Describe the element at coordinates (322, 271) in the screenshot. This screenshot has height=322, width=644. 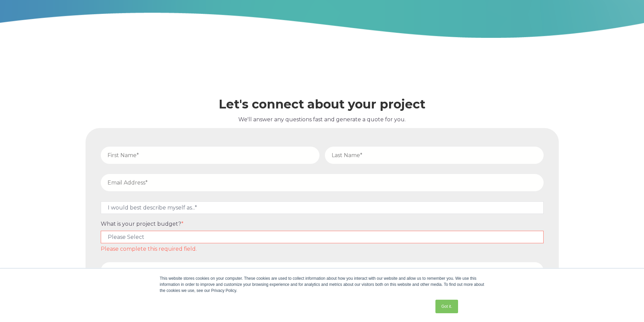
I see `input: Phone number*` at that location.